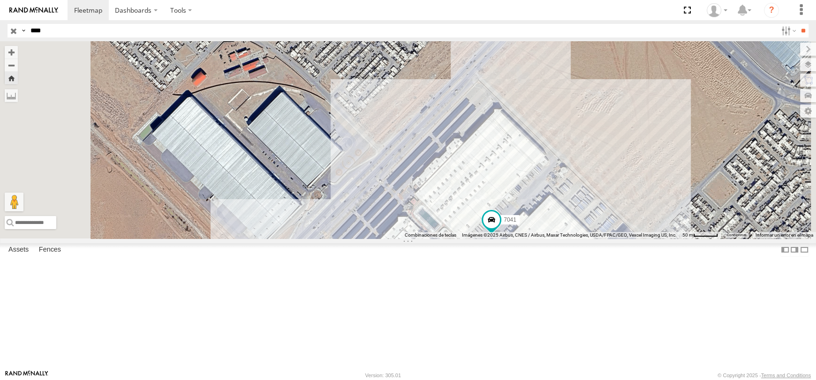  I want to click on img: rand-logo.svg, so click(34, 10).